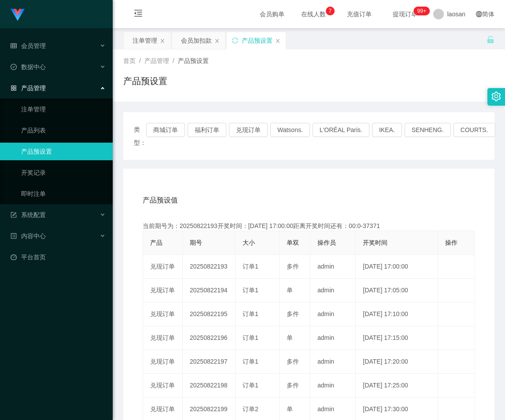 The width and height of the screenshot is (505, 420). What do you see at coordinates (28, 215) in the screenshot?
I see `span: 系统配置` at bounding box center [28, 215].